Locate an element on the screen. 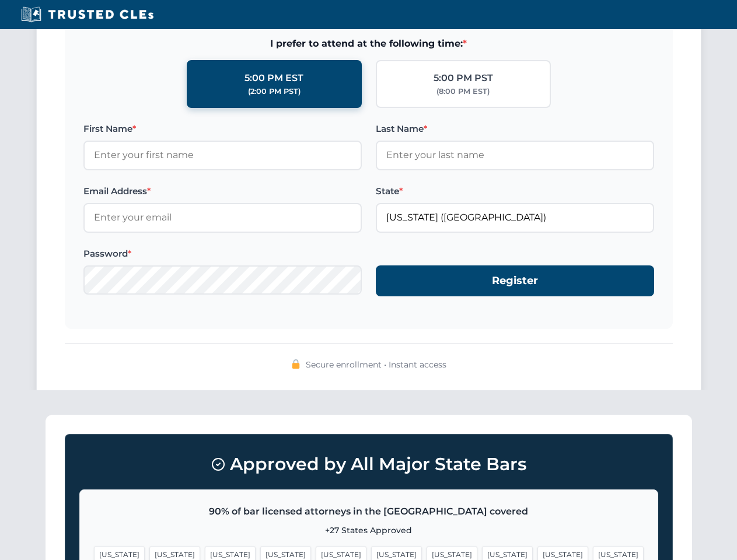  label: Last Name is located at coordinates (515, 129).